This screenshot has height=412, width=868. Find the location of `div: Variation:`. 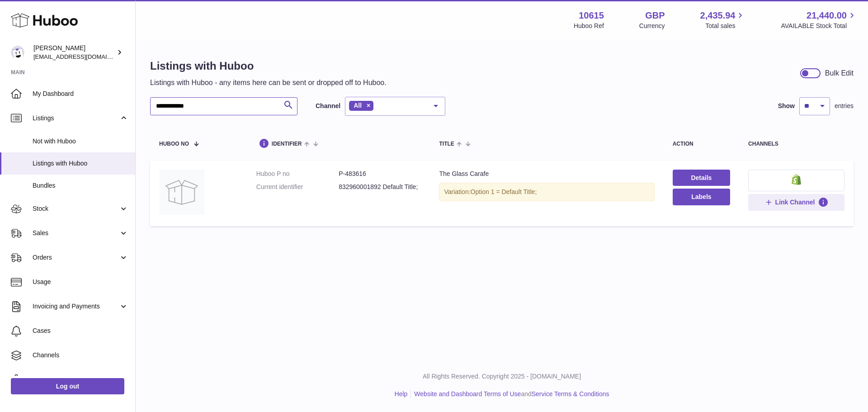

div: Variation: is located at coordinates (546, 192).